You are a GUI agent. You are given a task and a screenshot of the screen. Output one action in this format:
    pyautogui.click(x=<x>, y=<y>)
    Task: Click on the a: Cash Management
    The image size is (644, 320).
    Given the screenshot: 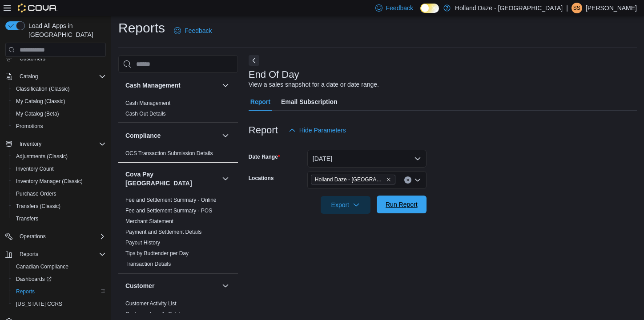 What is the action you would take?
    pyautogui.click(x=147, y=103)
    